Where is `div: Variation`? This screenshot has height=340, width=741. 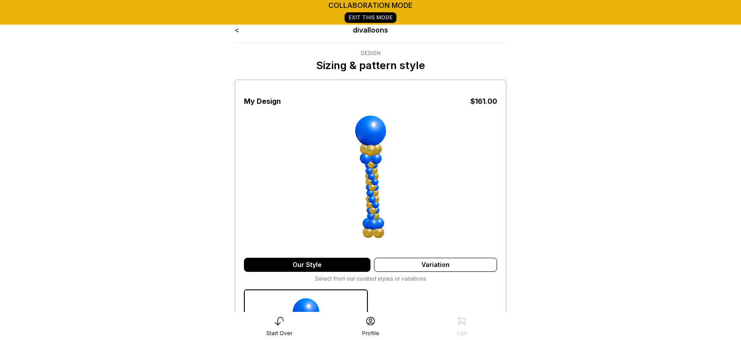
div: Variation is located at coordinates (436, 265).